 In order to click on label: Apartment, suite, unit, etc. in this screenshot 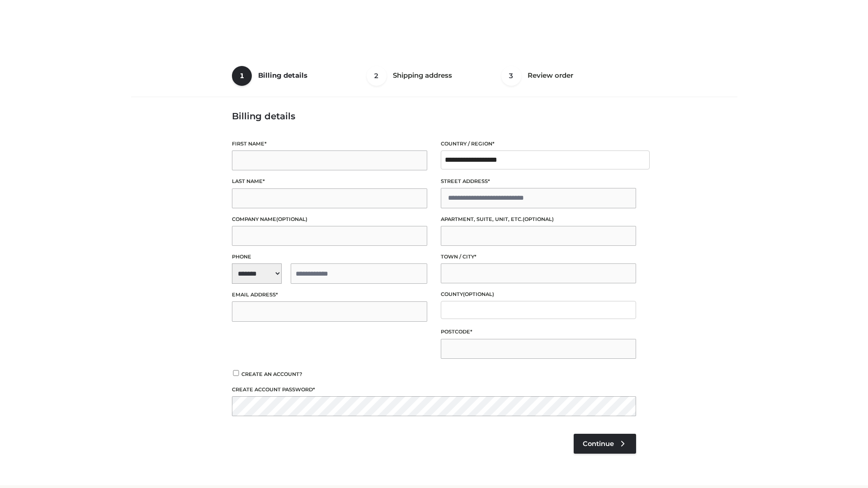, I will do `click(538, 220)`.